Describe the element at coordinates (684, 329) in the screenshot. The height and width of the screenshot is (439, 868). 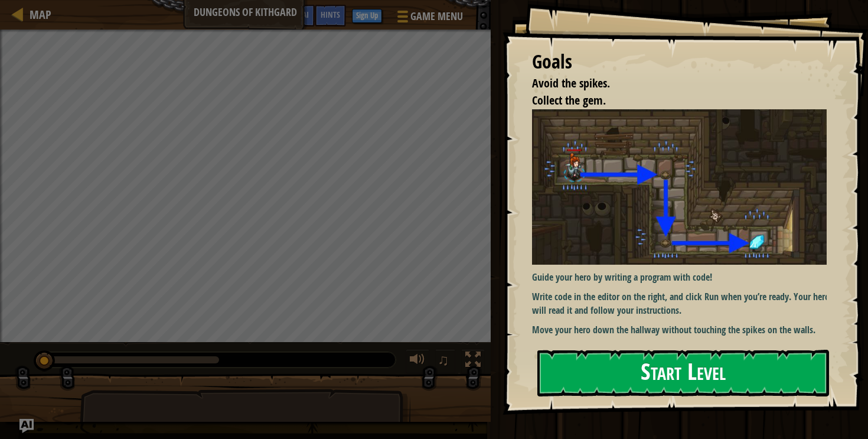
I see `p: Move your hero down the hallway without touching the spikes on the walls.` at that location.